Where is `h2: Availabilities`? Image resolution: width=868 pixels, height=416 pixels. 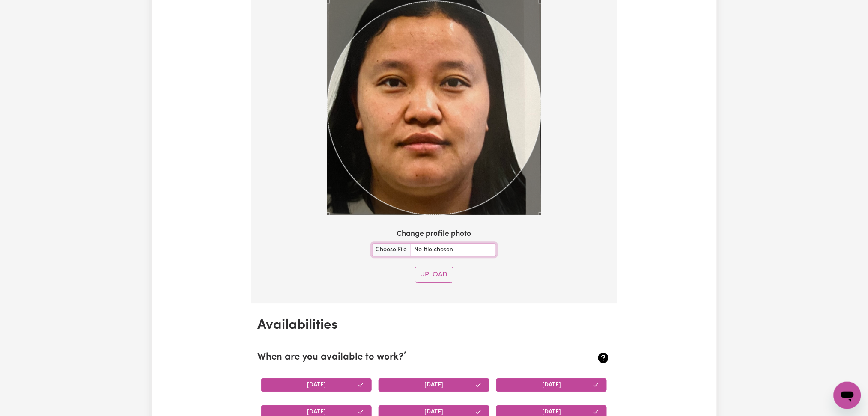
h2: Availabilities is located at coordinates (434, 325).